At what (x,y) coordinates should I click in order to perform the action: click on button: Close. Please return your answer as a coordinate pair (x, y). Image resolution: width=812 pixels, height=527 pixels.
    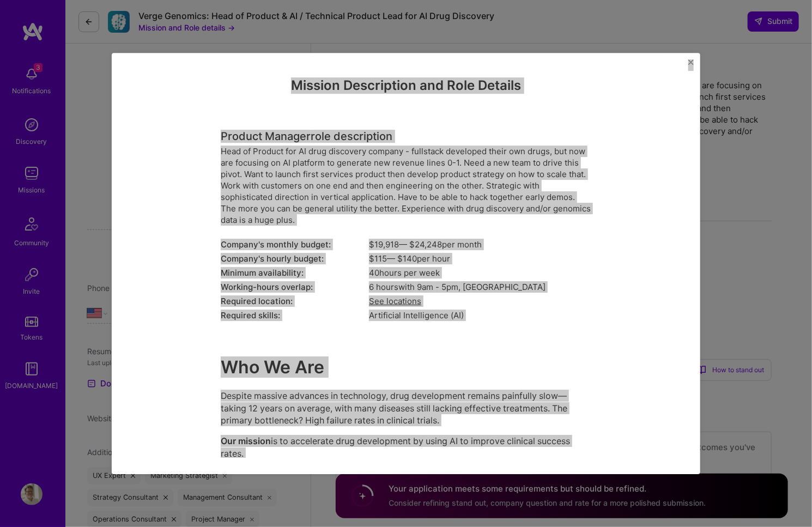
    Looking at the image, I should click on (691, 65).